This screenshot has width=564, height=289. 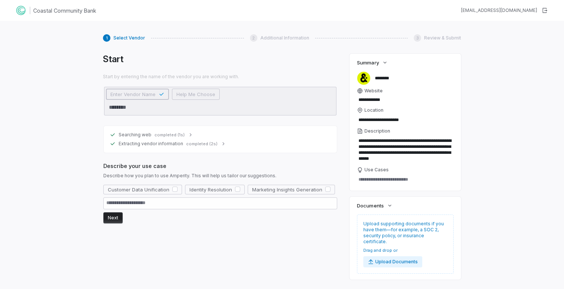 What do you see at coordinates (287, 190) in the screenshot?
I see `span: Marketing Insights Generation` at bounding box center [287, 190].